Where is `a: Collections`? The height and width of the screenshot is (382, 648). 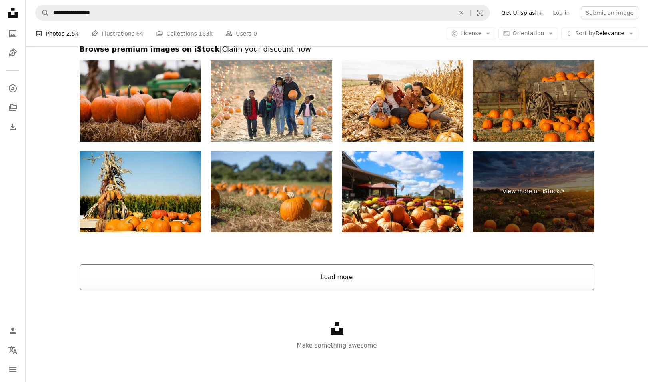
a: Collections is located at coordinates (13, 108).